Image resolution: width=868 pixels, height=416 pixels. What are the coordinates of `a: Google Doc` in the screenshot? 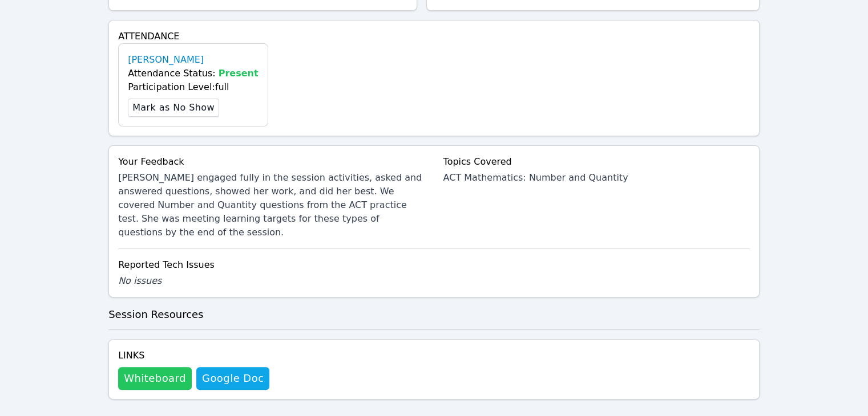 It's located at (233, 379).